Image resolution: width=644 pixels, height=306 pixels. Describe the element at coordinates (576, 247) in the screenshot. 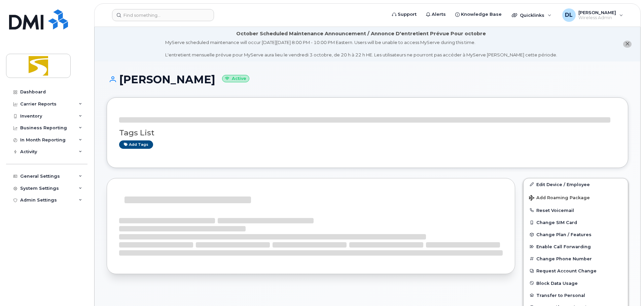

I see `button: Enable Call Forwarding` at that location.